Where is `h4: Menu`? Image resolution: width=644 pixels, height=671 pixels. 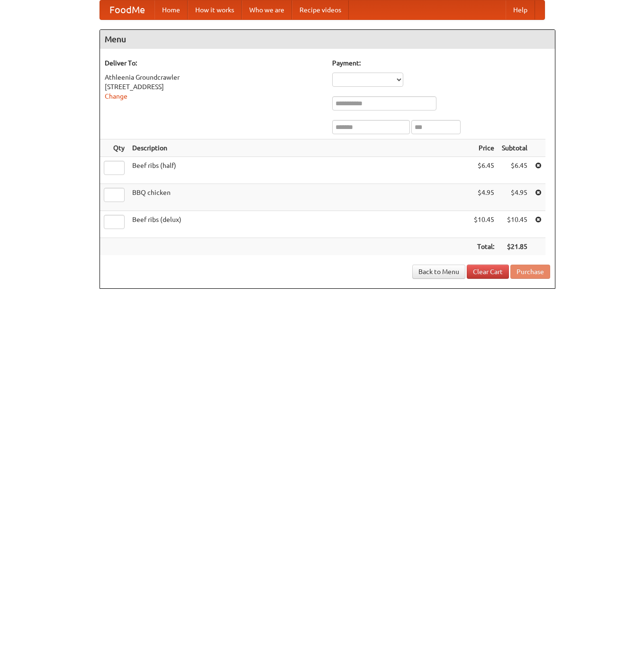 h4: Menu is located at coordinates (328, 39).